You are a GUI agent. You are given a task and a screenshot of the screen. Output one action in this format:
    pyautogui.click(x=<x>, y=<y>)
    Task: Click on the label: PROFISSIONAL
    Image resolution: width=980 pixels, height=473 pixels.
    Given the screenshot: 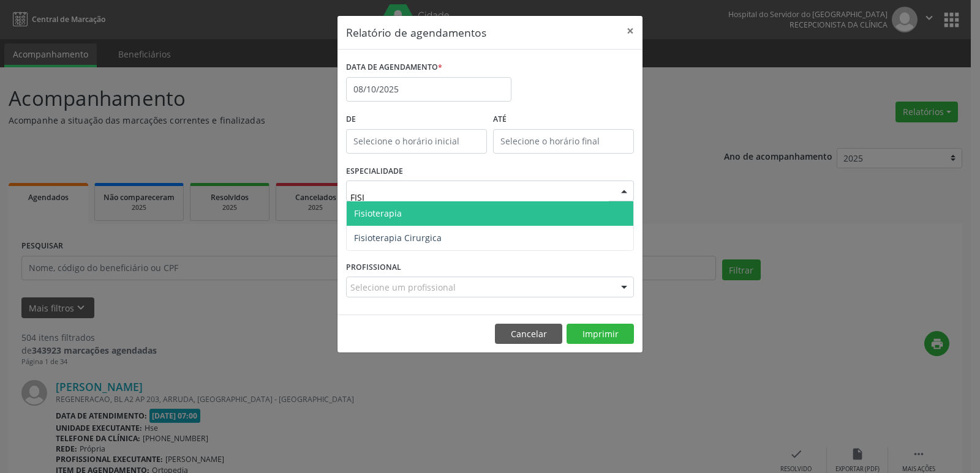 What is the action you would take?
    pyautogui.click(x=373, y=267)
    